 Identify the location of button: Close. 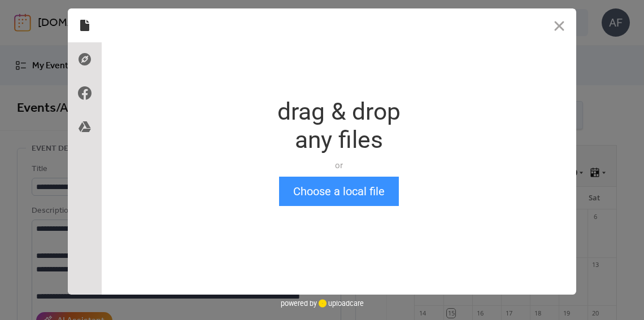
(559, 25).